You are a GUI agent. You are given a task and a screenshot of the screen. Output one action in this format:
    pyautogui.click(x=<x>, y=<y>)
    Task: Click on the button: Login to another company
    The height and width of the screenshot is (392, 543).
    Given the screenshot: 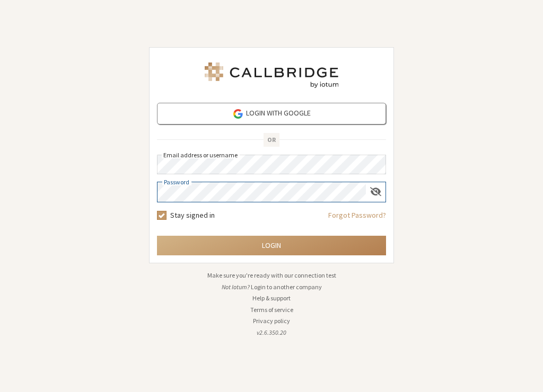 What is the action you would take?
    pyautogui.click(x=286, y=287)
    